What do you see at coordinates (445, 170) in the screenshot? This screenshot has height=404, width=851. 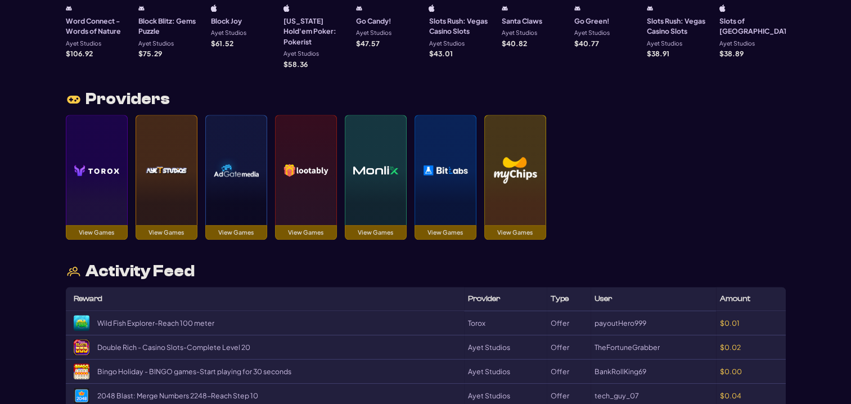 I see `img: bitlabsProvider` at bounding box center [445, 170].